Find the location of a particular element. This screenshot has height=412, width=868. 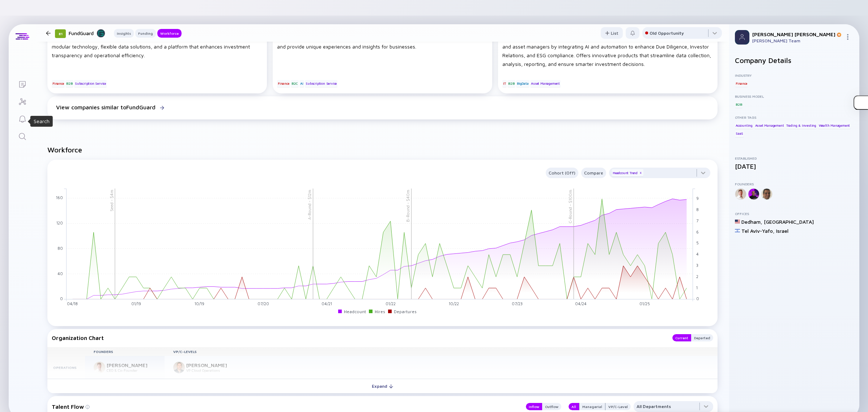

a: AlpheyaOffers cloud-native, AI-powered wealthtech solutions that simplify wealth management and p... is located at coordinates (383, 55).